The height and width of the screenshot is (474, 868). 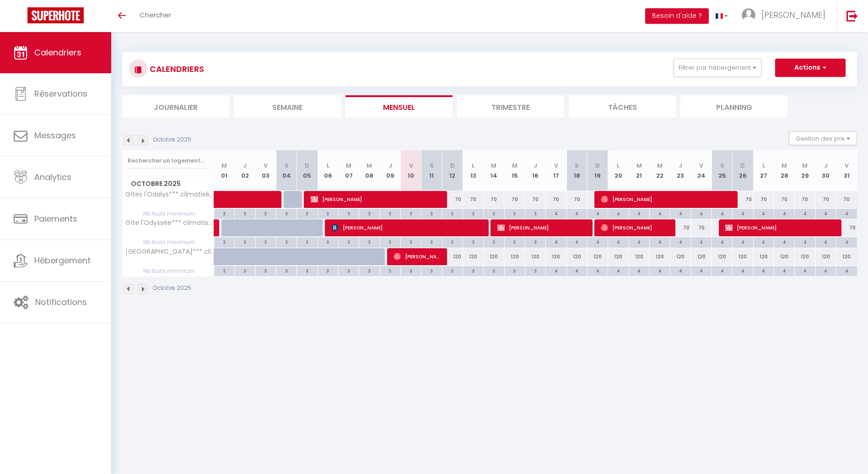 What do you see at coordinates (452, 170) in the screenshot?
I see `th: 12` at bounding box center [452, 170].